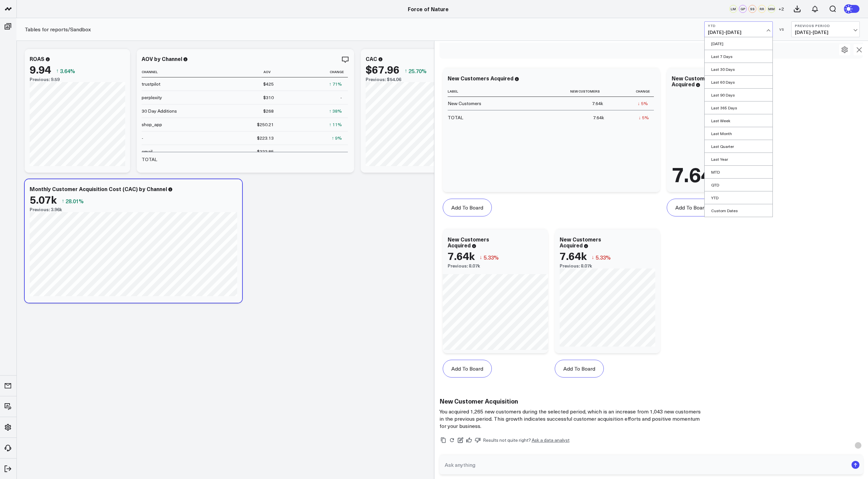 The height and width of the screenshot is (479, 868). What do you see at coordinates (43, 199) in the screenshot?
I see `div: 5.07k` at bounding box center [43, 199].